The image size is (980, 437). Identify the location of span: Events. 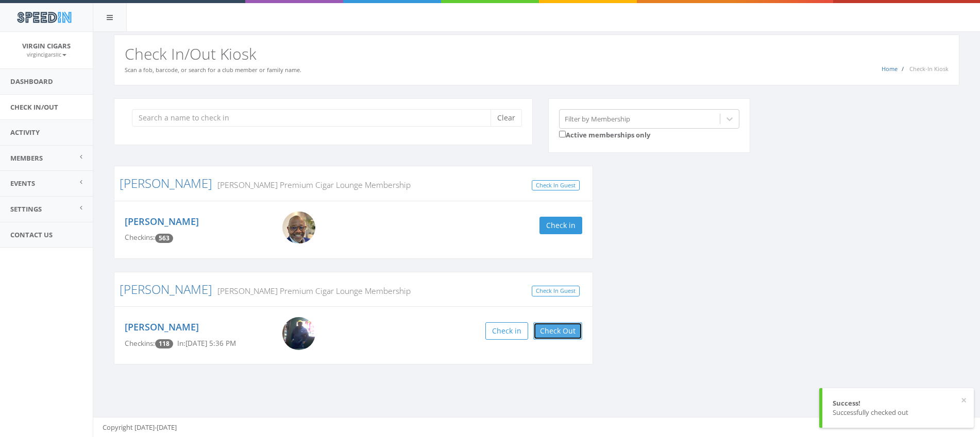
(22, 183).